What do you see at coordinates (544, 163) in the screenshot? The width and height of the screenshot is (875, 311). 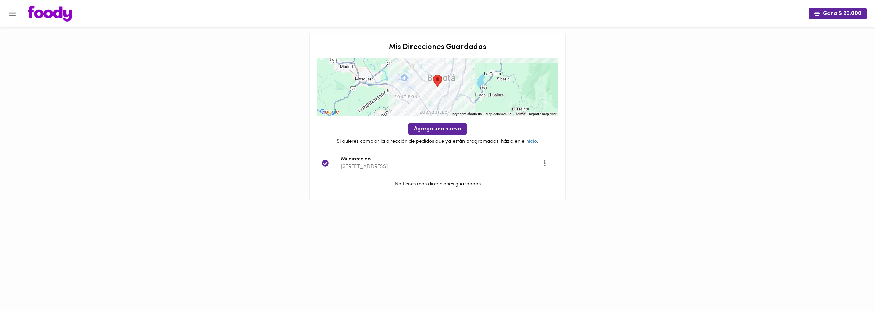 I see `button: Opciones` at bounding box center [544, 163].